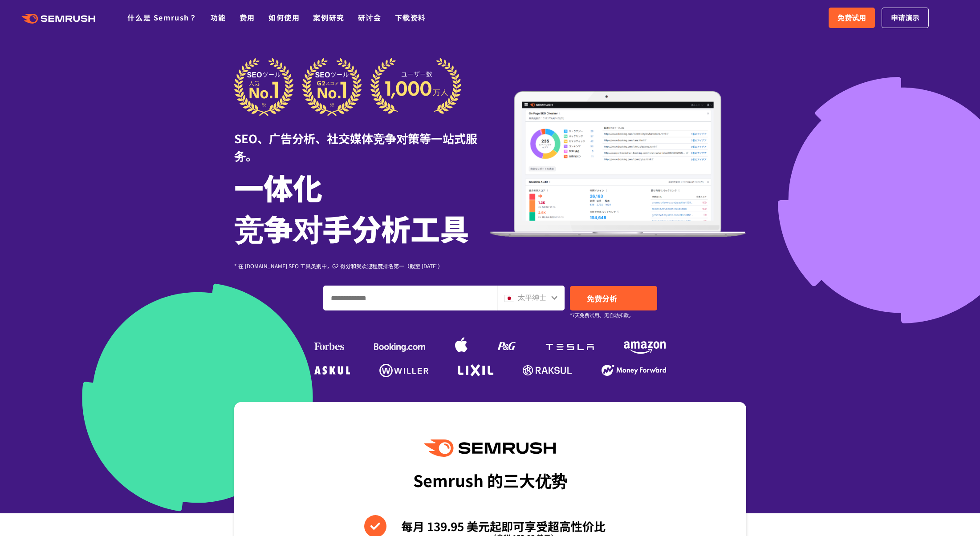 This screenshot has width=980, height=536. What do you see at coordinates (284, 17) in the screenshot?
I see `a: 如何使用` at bounding box center [284, 17].